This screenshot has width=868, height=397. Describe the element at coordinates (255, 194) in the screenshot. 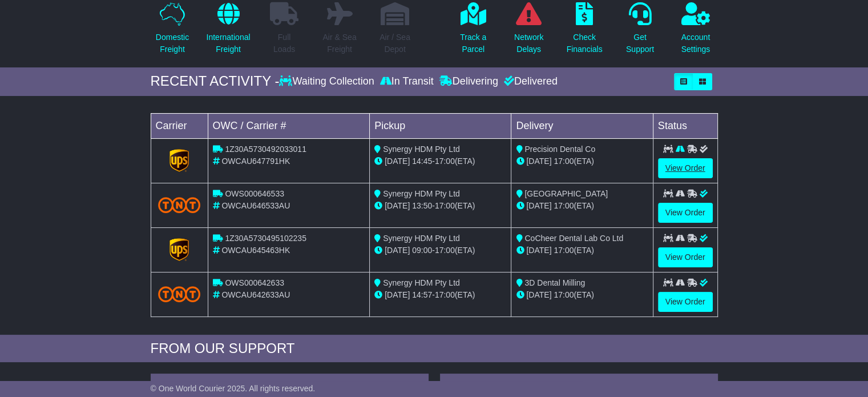

I see `span: OWS000646533` at that location.